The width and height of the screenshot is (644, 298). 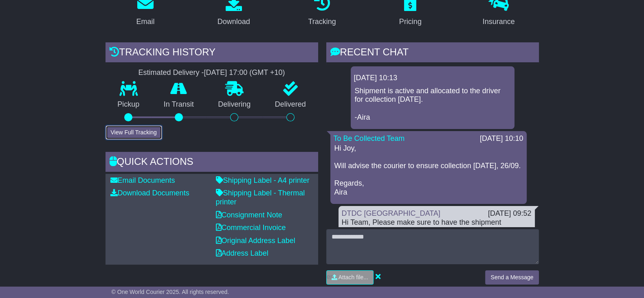 I want to click on div: Quick Actions, so click(x=212, y=163).